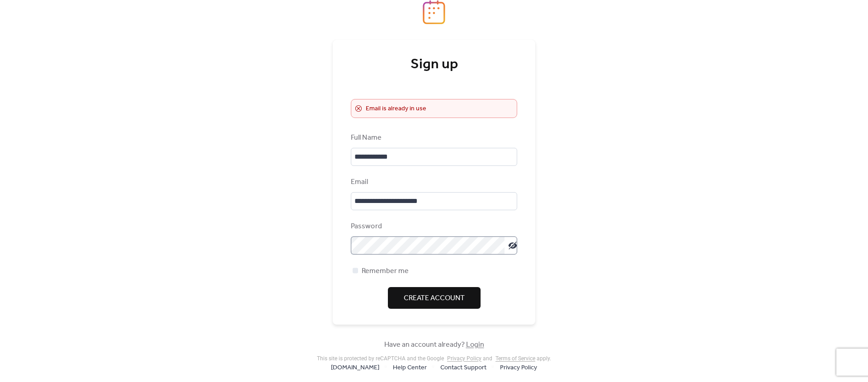 The height and width of the screenshot is (382, 868). I want to click on span: Remember me, so click(385, 271).